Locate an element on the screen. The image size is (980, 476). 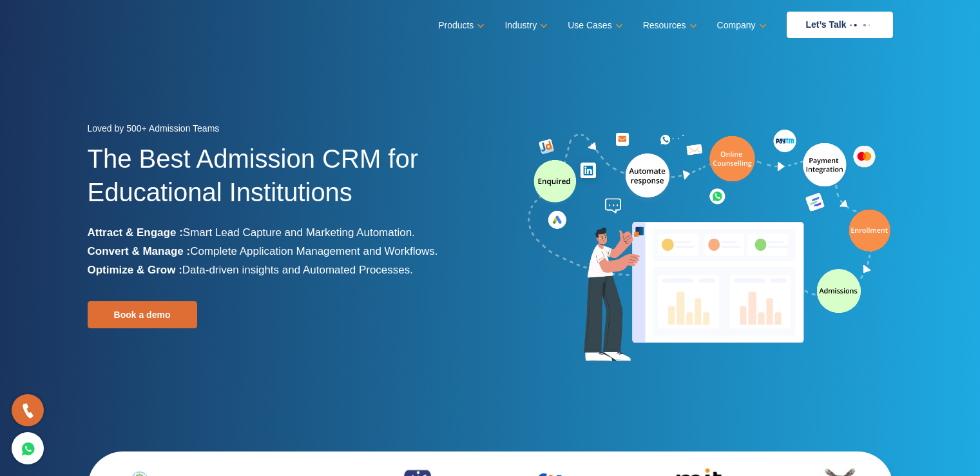
a: Book a demo is located at coordinates (143, 314).